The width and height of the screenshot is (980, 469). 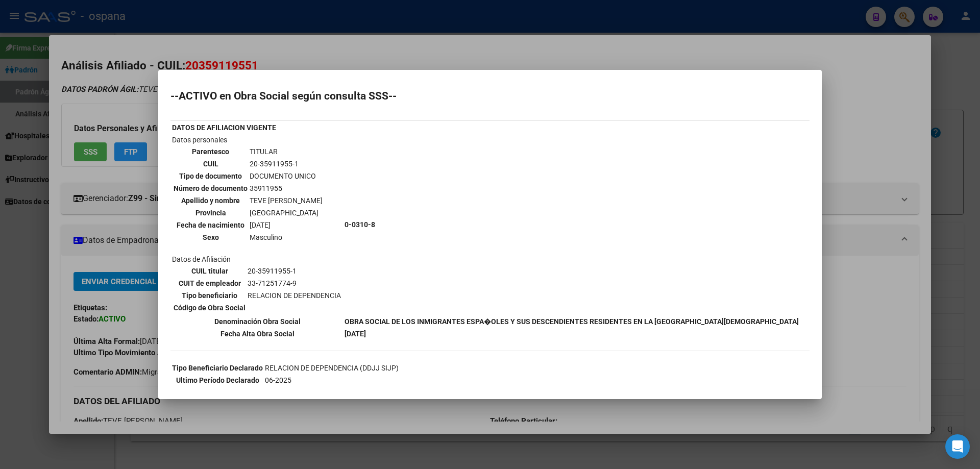 What do you see at coordinates (286, 188) in the screenshot?
I see `td: 35911955` at bounding box center [286, 188].